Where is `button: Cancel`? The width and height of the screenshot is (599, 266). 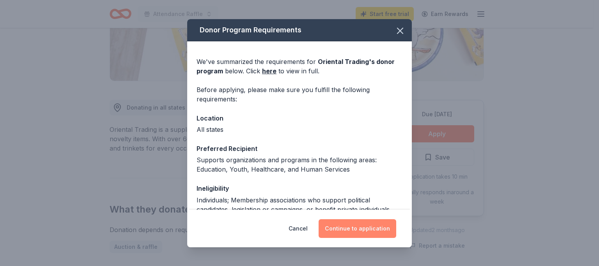
button: Cancel is located at coordinates (298, 228).